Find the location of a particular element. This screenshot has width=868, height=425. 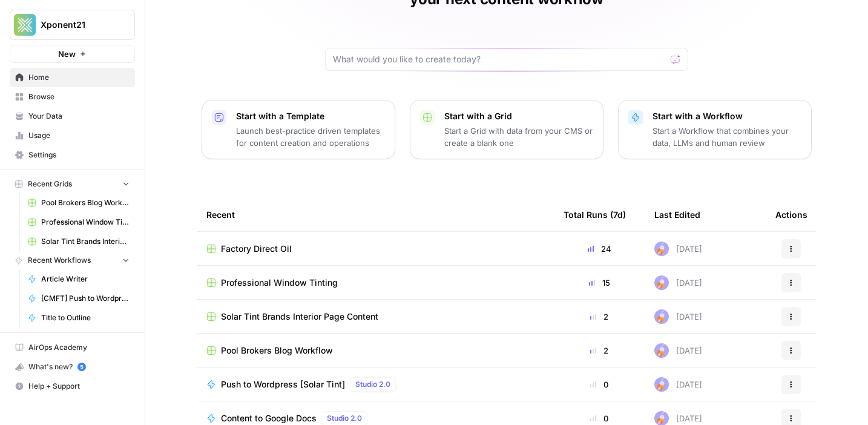

span: Browse is located at coordinates (79, 97).